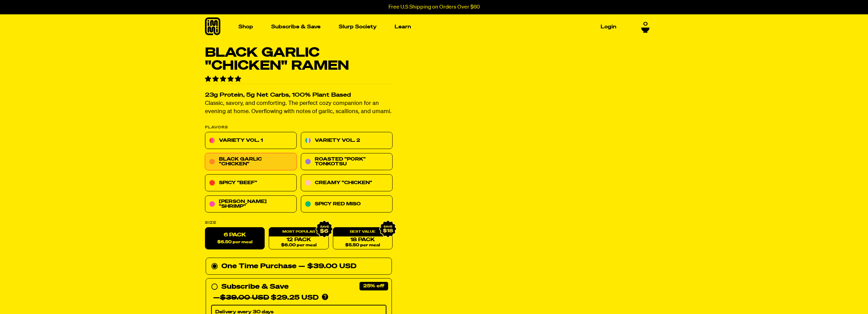  What do you see at coordinates (403, 27) in the screenshot?
I see `a: Learn` at bounding box center [403, 27].